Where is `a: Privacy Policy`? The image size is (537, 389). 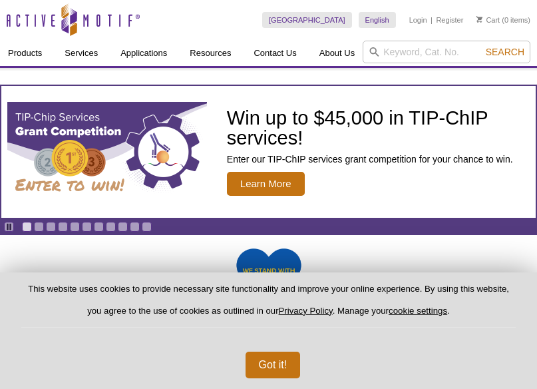 a: Privacy Policy is located at coordinates (305, 310).